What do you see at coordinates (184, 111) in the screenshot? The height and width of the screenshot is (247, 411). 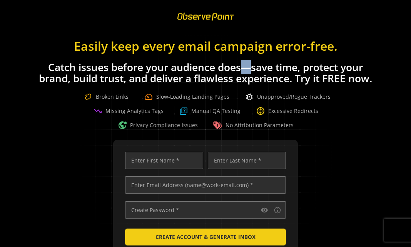 I see `img: Question Boxed` at bounding box center [184, 111].